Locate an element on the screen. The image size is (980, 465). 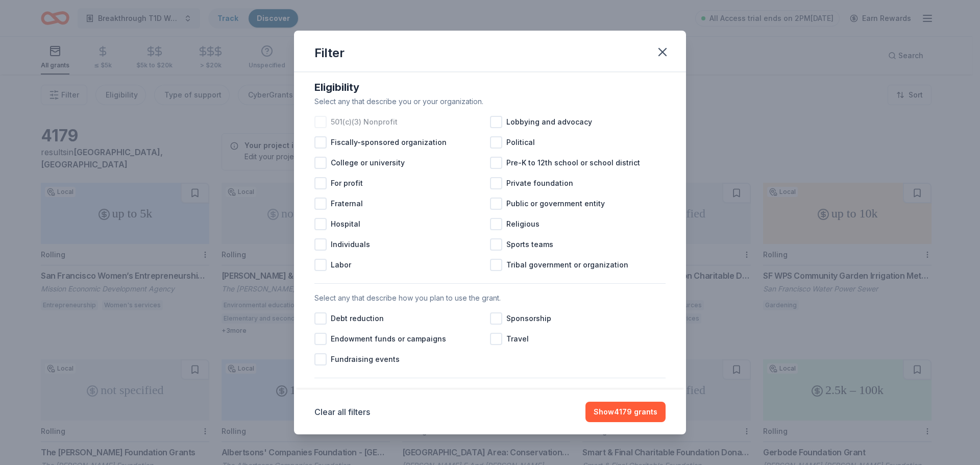
span: Public or government entity is located at coordinates (555, 204).